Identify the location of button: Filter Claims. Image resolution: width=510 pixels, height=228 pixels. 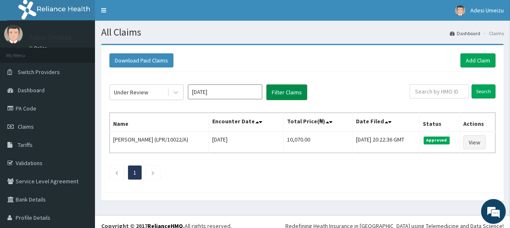
(287, 92).